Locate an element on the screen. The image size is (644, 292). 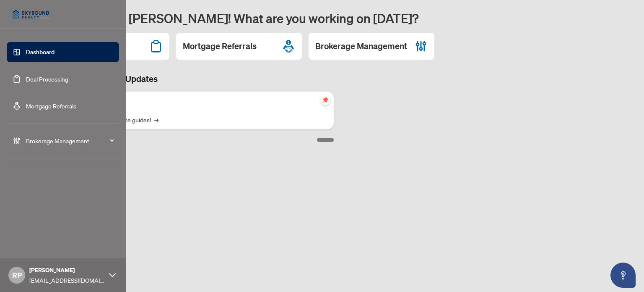
span: pushpin is located at coordinates (325, 100).